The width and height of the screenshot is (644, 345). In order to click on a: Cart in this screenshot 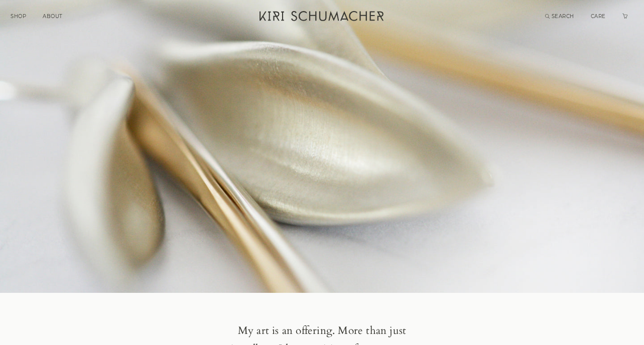, I will do `click(628, 16)`.